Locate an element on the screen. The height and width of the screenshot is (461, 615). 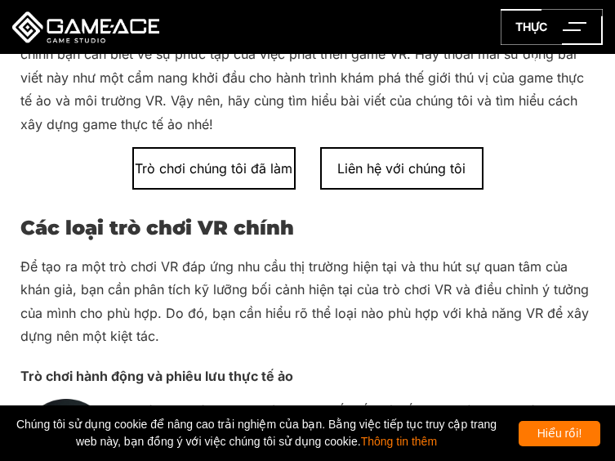
font: Chúng tôi sử dụng cookie để nâng cao trải nghiệm của bạn. Bằng việc tiếp tục truy cập trang web n... is located at coordinates (257, 432).